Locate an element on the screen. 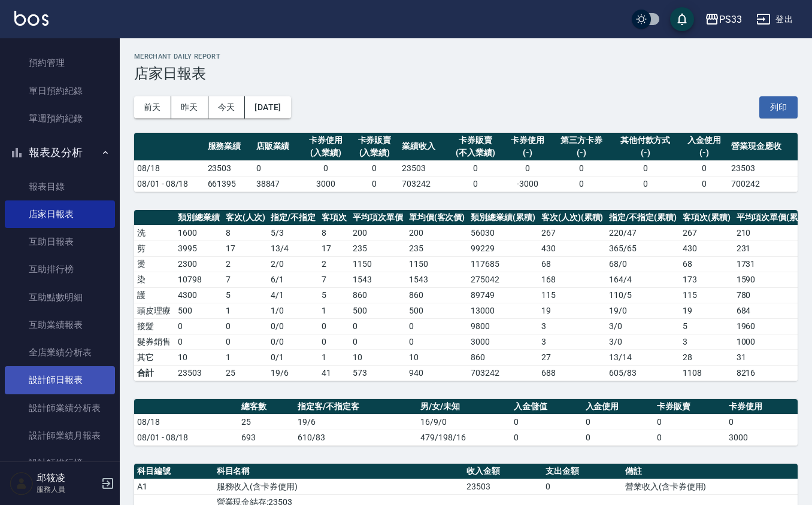  td: 99229 is located at coordinates (503, 249).